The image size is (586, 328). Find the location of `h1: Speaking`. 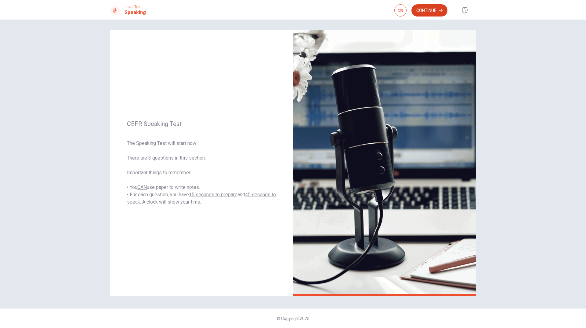

h1: Speaking is located at coordinates (135, 13).